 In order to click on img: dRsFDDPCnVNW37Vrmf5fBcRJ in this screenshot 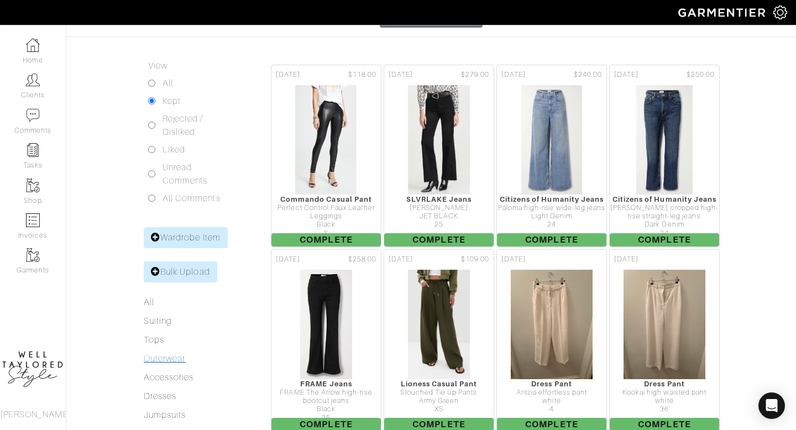, I will do `click(326, 140)`.